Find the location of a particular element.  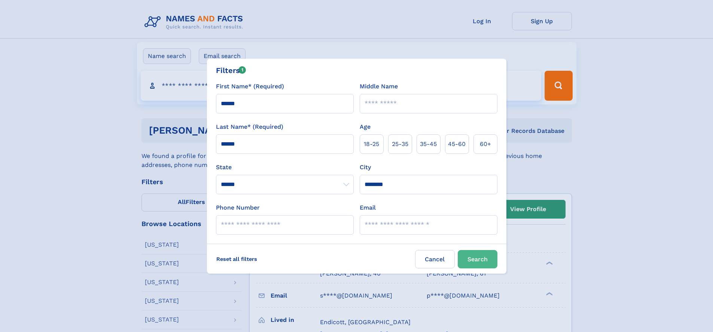

span: 45‑60 is located at coordinates (456, 144).